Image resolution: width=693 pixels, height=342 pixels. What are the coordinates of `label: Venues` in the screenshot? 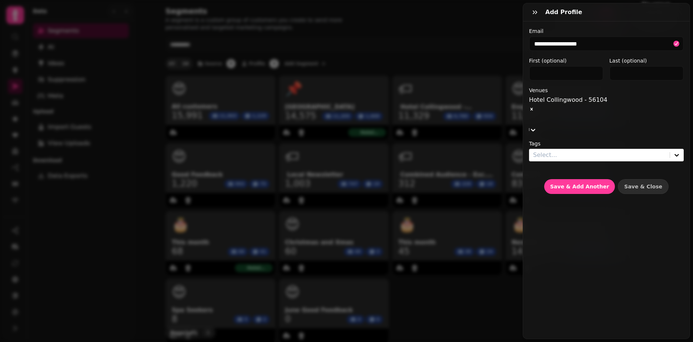 It's located at (606, 90).